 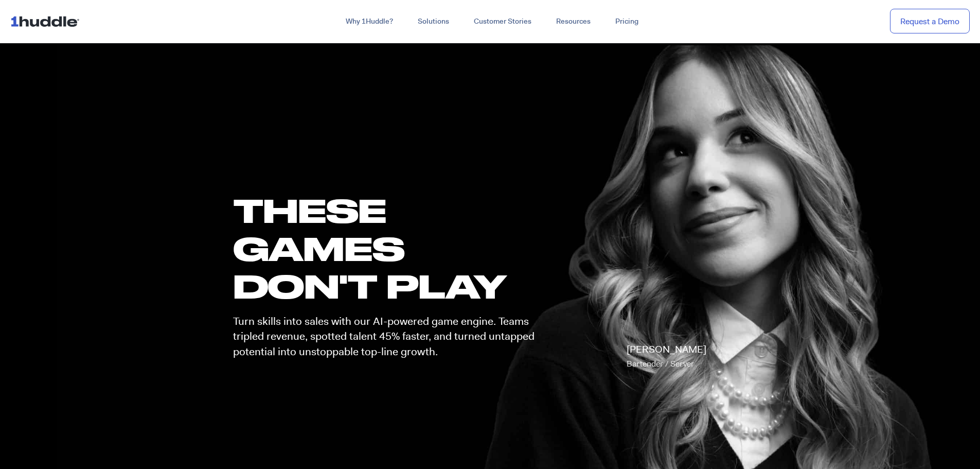 I want to click on a: Solutions, so click(x=433, y=22).